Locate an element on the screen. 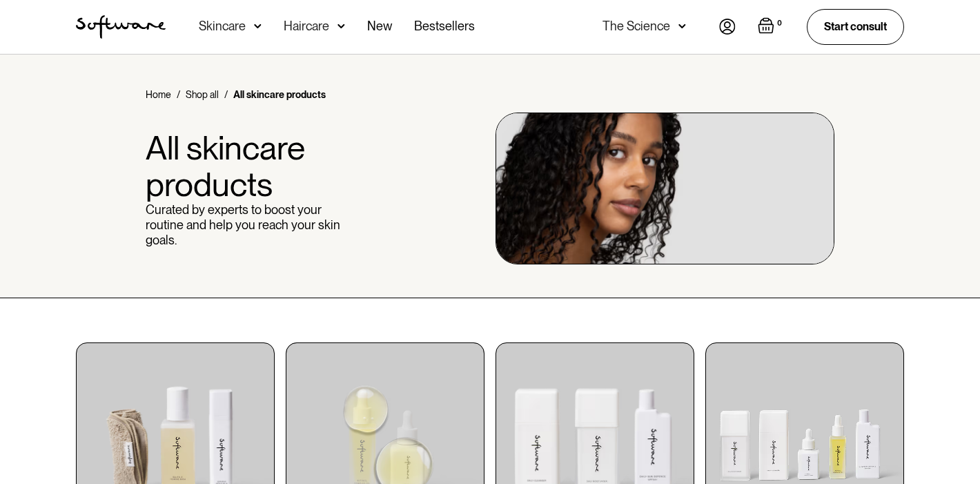 The image size is (980, 484). div: 0 is located at coordinates (779, 23).